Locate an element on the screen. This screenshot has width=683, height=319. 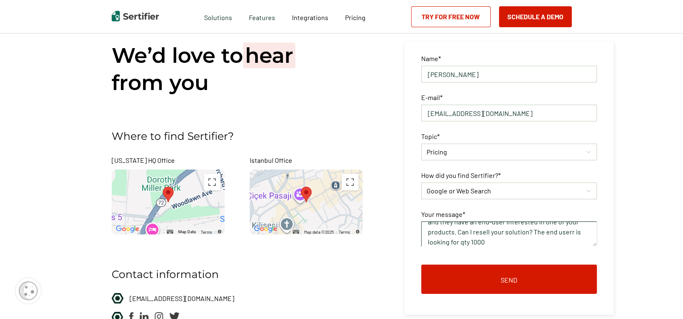
a: Schedule a Demo is located at coordinates (535, 17).